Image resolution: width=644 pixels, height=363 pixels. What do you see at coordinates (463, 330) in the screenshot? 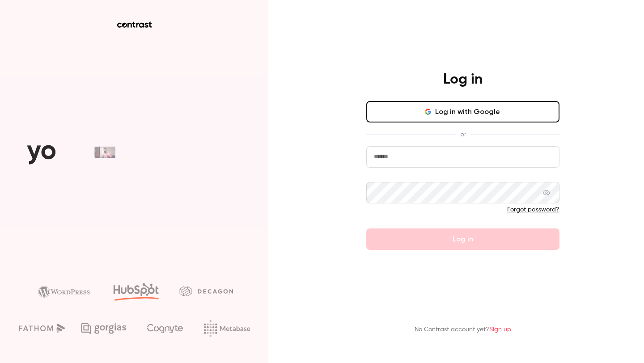
I see `p: No Contrast account yet?` at bounding box center [463, 330].